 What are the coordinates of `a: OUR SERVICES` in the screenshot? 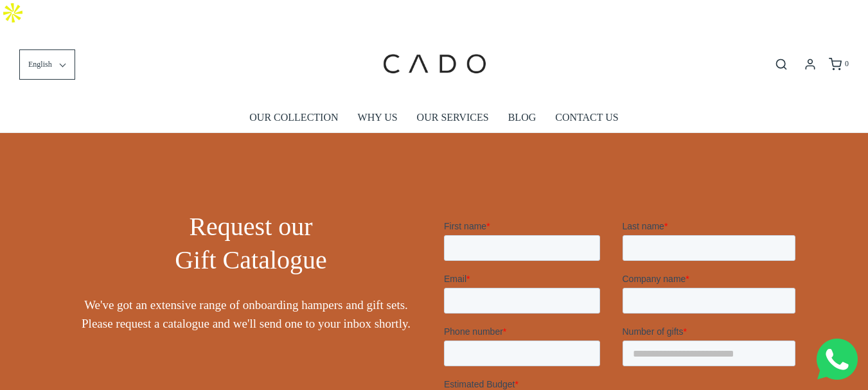 It's located at (453, 117).